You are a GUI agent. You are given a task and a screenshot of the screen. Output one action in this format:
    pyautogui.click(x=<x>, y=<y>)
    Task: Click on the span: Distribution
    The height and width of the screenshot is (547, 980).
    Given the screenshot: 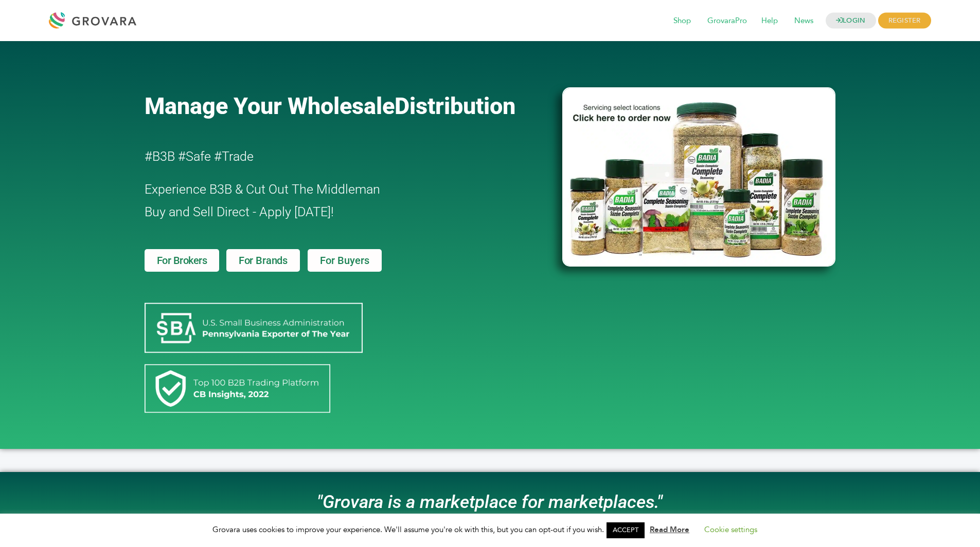 What is the action you would take?
    pyautogui.click(x=455, y=106)
    